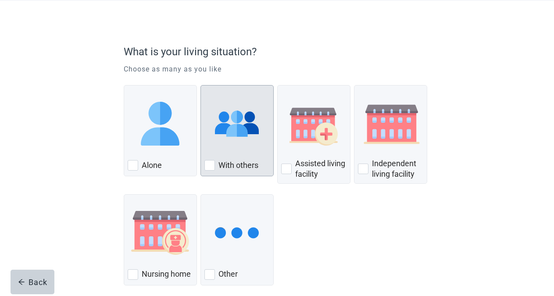 The width and height of the screenshot is (554, 296). What do you see at coordinates (160, 240) in the screenshot?
I see `div: Nursing Home, checkbox, not checked` at bounding box center [160, 240].